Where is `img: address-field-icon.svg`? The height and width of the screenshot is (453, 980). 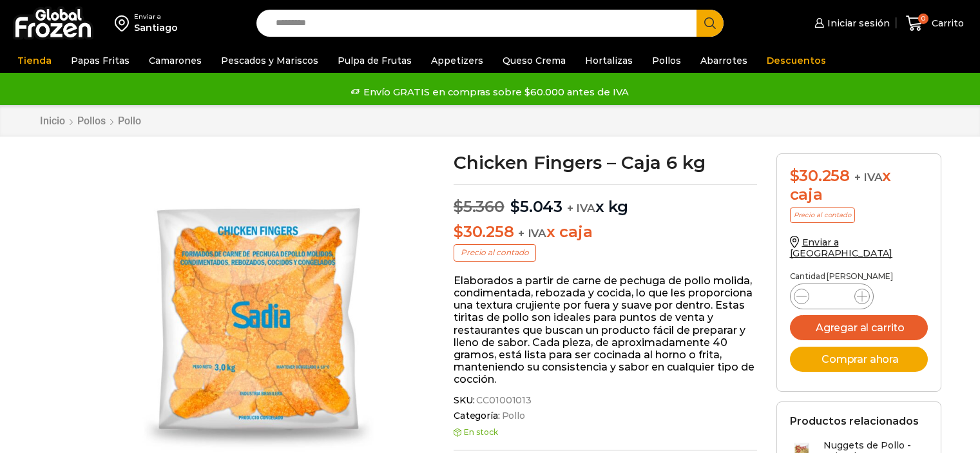 img: address-field-icon.svg is located at coordinates (124, 23).